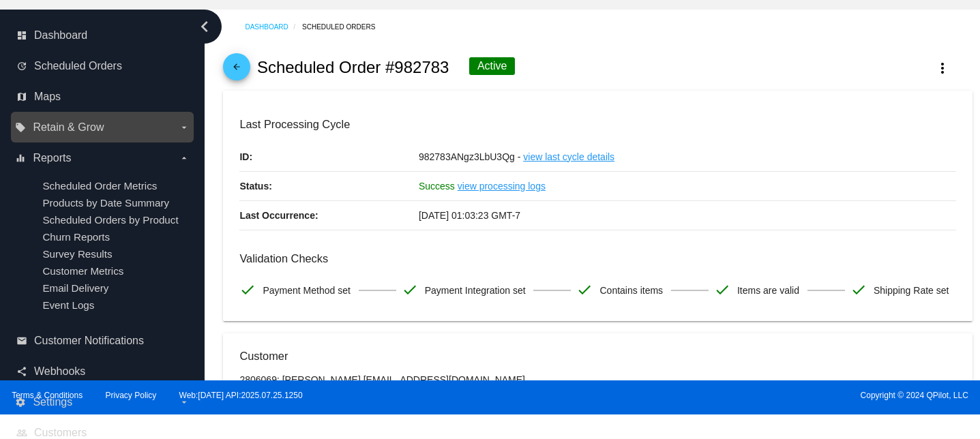  I want to click on a: share Webhooks, so click(103, 372).